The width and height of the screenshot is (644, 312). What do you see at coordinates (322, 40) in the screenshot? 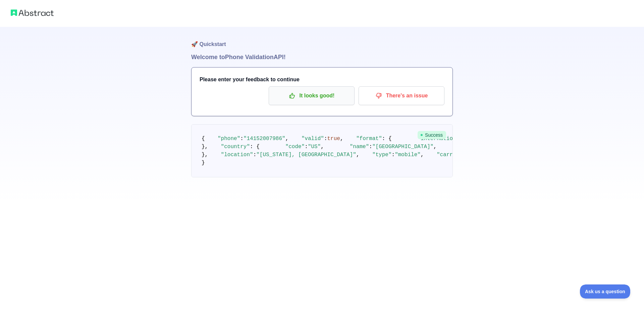
I see `h1: 🚀 Quickstart` at bounding box center [322, 40].